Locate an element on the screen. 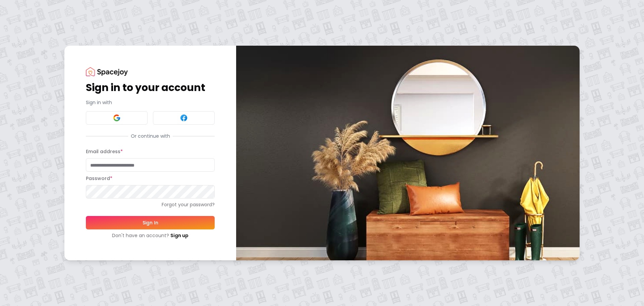  img: Facebook signin is located at coordinates (184, 118).